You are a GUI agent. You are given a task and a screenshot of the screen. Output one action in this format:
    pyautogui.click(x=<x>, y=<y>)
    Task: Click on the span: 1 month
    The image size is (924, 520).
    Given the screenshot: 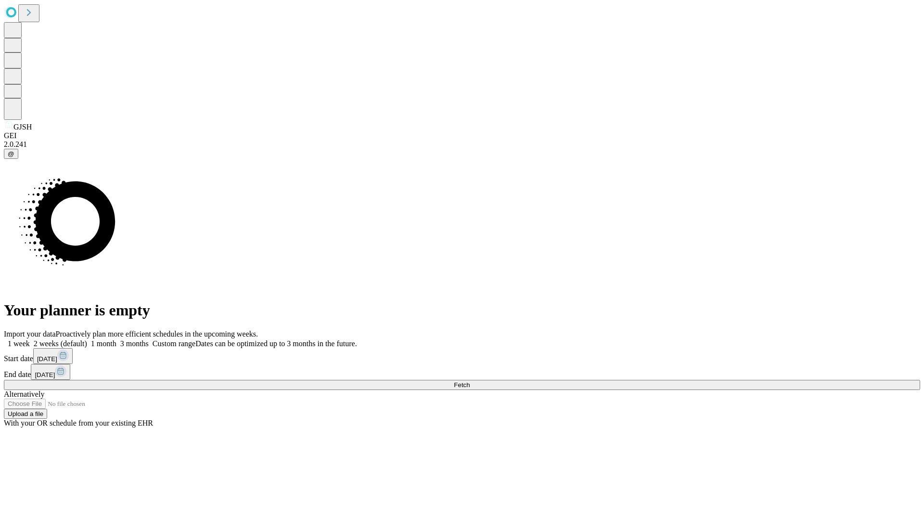 What is the action you would take?
    pyautogui.click(x=104, y=343)
    